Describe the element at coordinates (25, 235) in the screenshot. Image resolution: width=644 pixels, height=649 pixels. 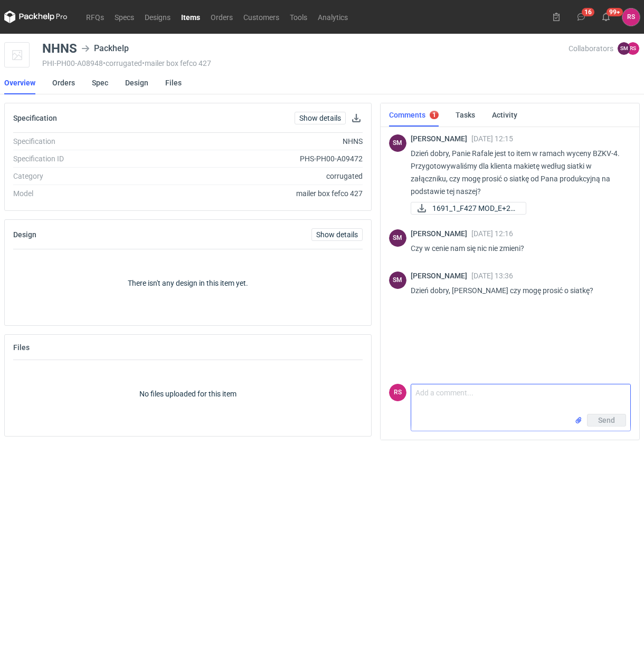
I see `h2: Design` at that location.